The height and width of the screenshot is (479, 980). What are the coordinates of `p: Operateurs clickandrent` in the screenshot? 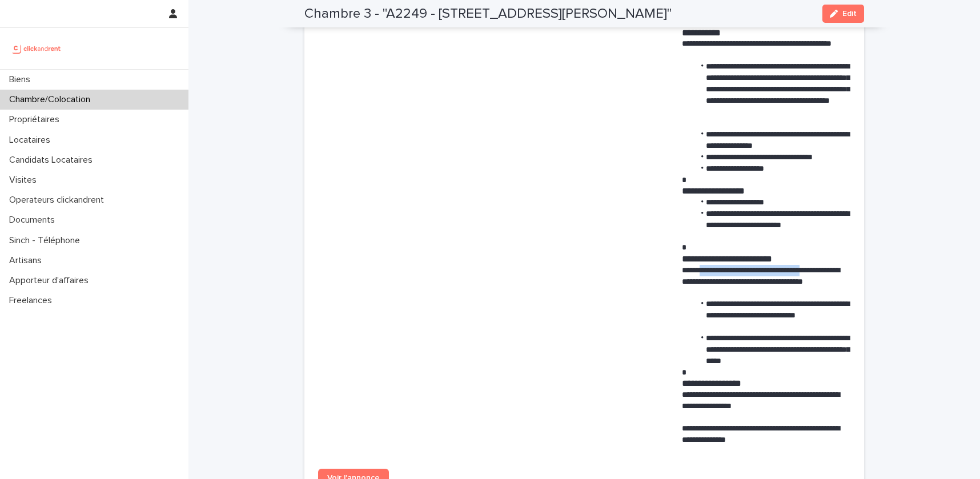 It's located at (59, 200).